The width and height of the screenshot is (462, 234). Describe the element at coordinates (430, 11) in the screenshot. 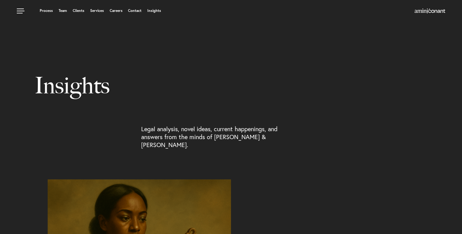

I see `img: Amini & Conant` at that location.